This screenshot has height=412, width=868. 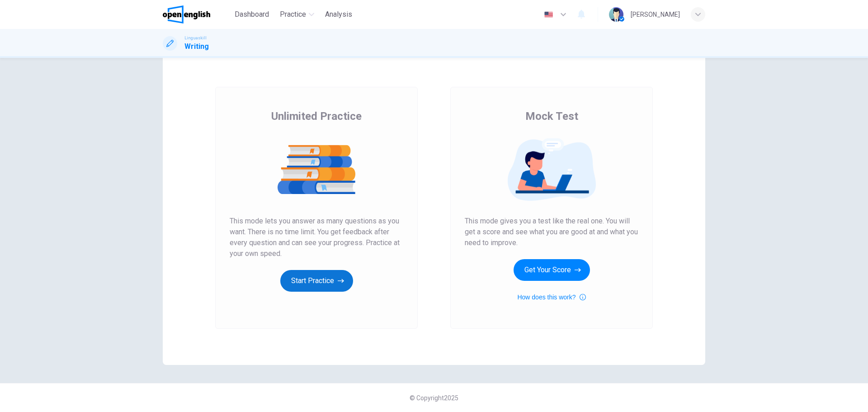 I want to click on button: Get Your Score, so click(x=552, y=270).